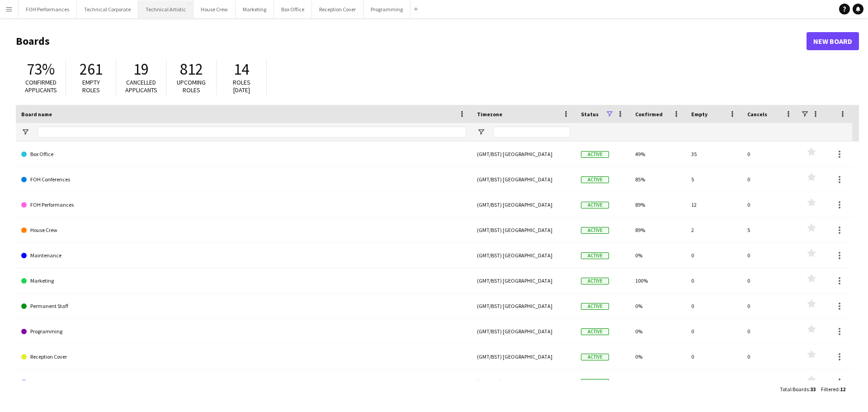 The width and height of the screenshot is (868, 412). Describe the element at coordinates (658, 280) in the screenshot. I see `div: 100%` at that location.